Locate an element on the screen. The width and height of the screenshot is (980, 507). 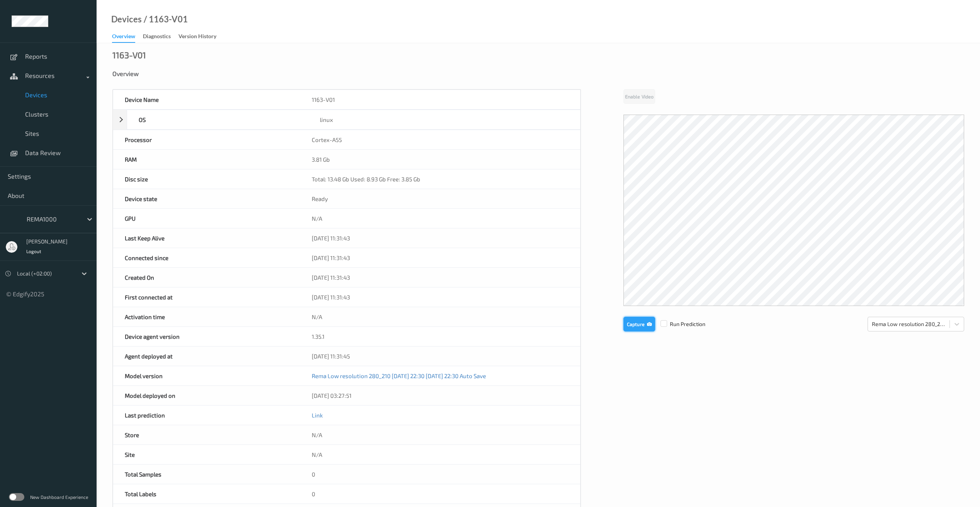
span: Run Prediction is located at coordinates (680, 324).